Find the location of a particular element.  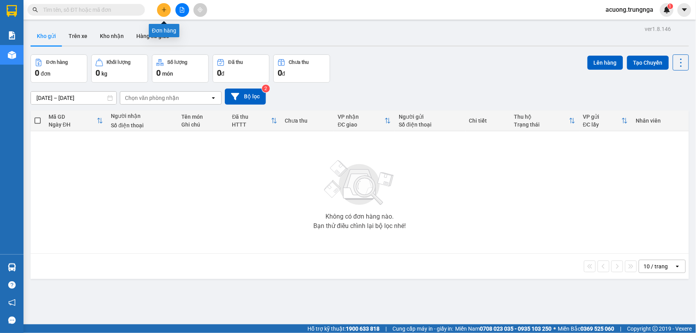

img: svg+xml;base64,PHN2ZyBjbGFzcz0ibGlzdC1wbHVnX19zdmciIHhtbG5zPSJodHRwOi8vd3d3LnczLm9yZy8yMDAwL3N2Zy... is located at coordinates (360, 183).